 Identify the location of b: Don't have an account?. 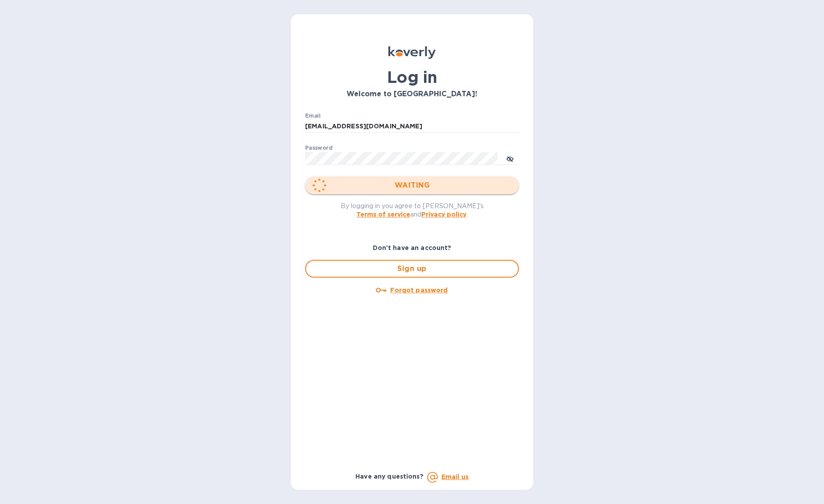
(412, 248).